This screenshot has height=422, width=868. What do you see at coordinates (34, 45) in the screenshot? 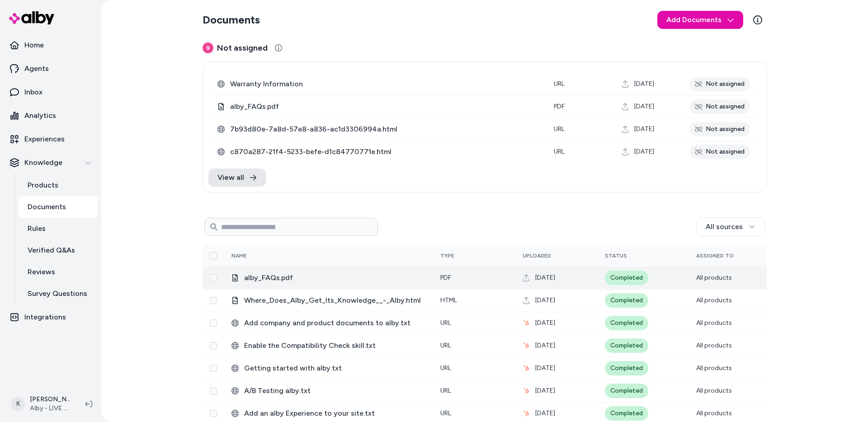
I see `p: Home` at bounding box center [34, 45].